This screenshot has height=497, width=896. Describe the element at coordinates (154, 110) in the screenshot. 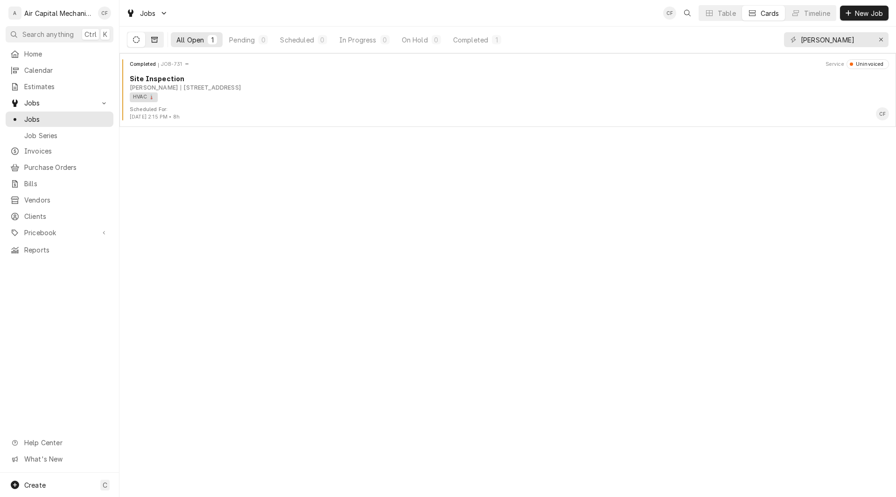

I see `div: Object Extra Context Footer Label` at that location.